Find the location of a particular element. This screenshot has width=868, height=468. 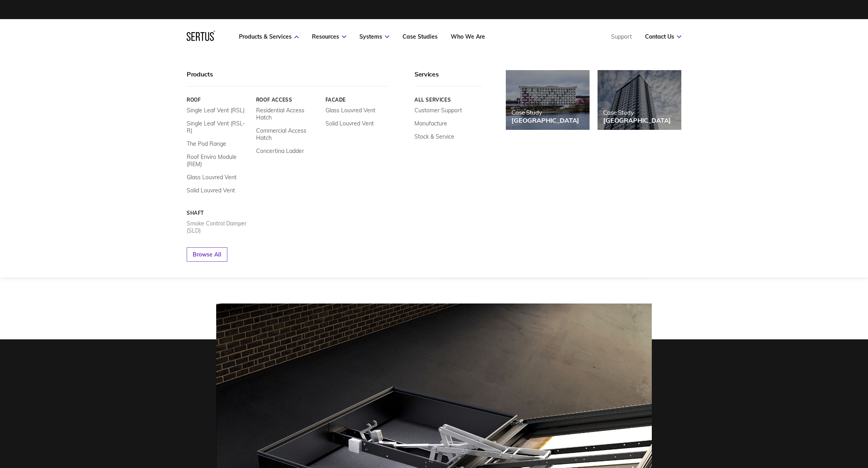

a: Case Studies is located at coordinates (420, 37).